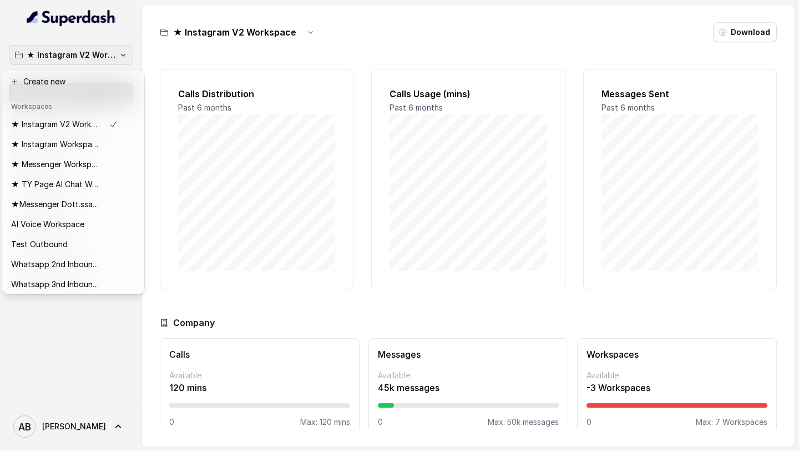 The width and height of the screenshot is (799, 451). I want to click on p: ★ TY Page AI Chat Workspace, so click(55, 184).